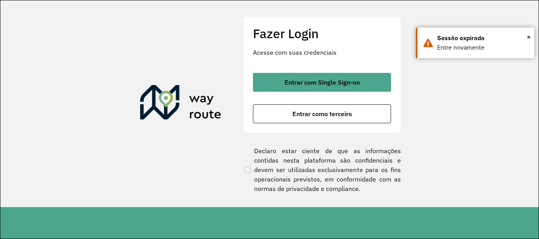  I want to click on span: Entrar como terceiro, so click(322, 114).